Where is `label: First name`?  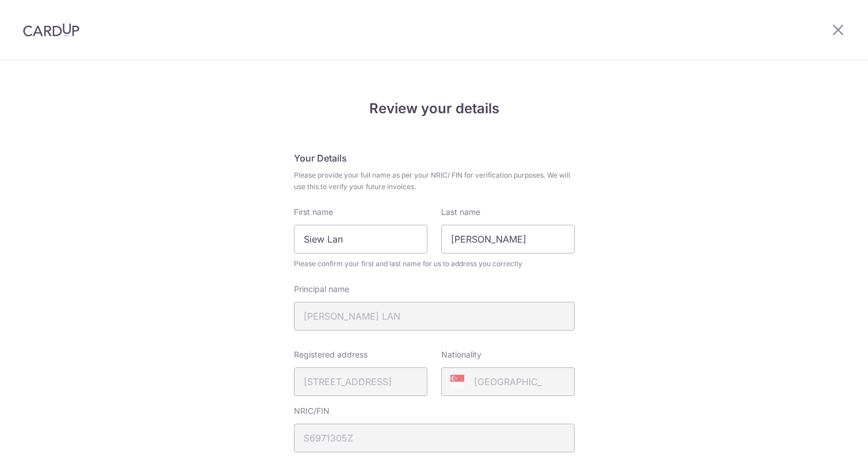 label: First name is located at coordinates (314, 212).